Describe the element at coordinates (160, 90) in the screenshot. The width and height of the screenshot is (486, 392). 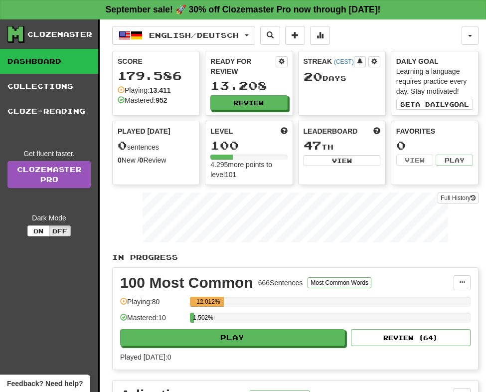
I see `strong: 13.411` at that location.